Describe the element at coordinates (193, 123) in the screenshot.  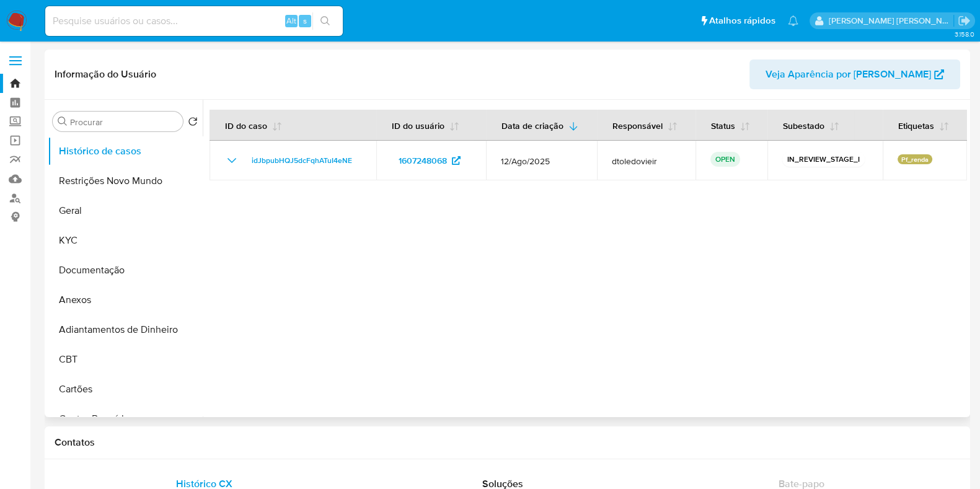
I see `button: Retornar ao pedido padrão` at that location.